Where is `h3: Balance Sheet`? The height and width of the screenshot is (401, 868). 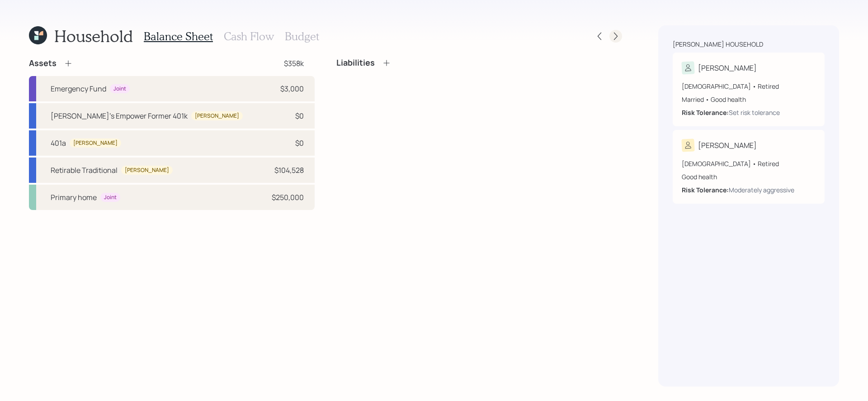 h3: Balance Sheet is located at coordinates (178, 37).